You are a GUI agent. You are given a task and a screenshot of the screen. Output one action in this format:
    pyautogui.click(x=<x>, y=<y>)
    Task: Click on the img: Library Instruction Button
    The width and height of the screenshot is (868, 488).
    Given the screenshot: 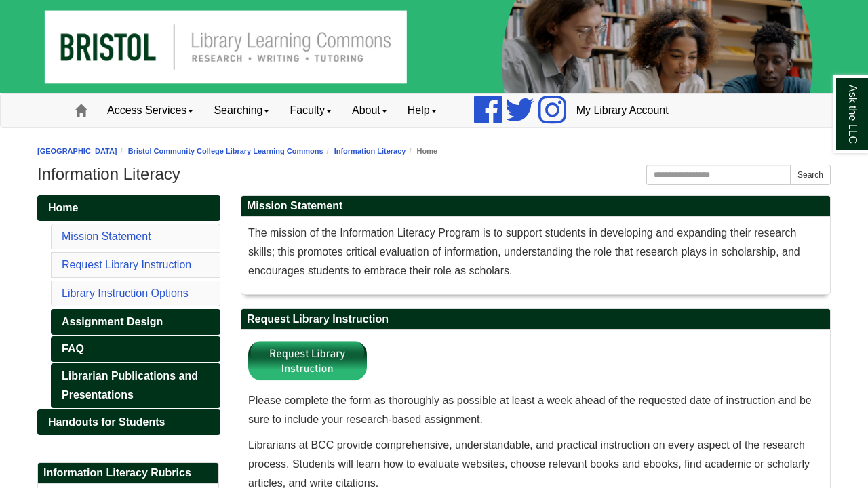 What is the action you would take?
    pyautogui.click(x=307, y=360)
    